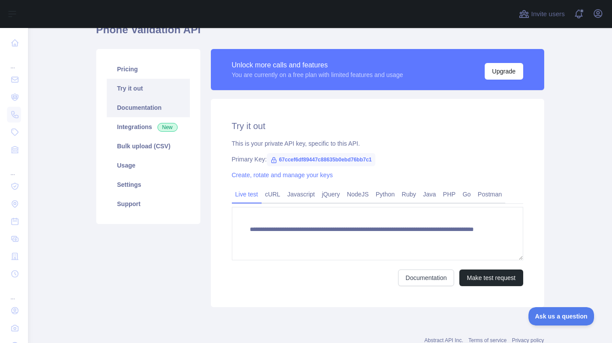  I want to click on a: Settings, so click(148, 185).